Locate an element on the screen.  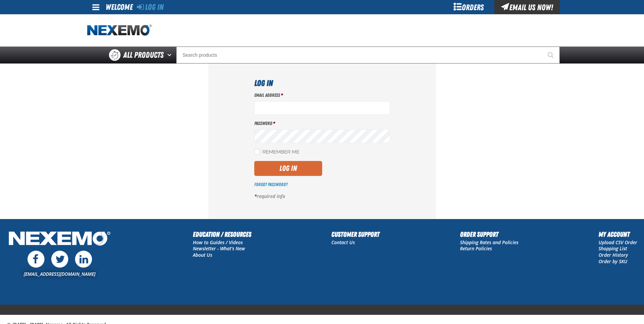
h2: My Account is located at coordinates (618, 234).